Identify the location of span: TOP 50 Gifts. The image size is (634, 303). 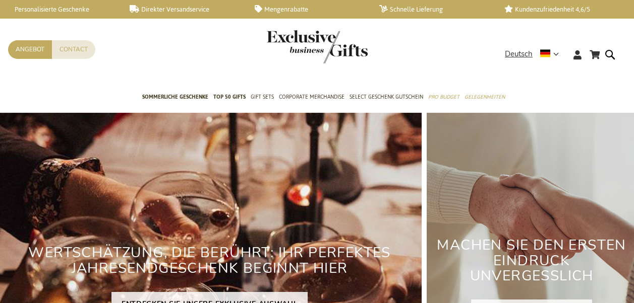
(229, 97).